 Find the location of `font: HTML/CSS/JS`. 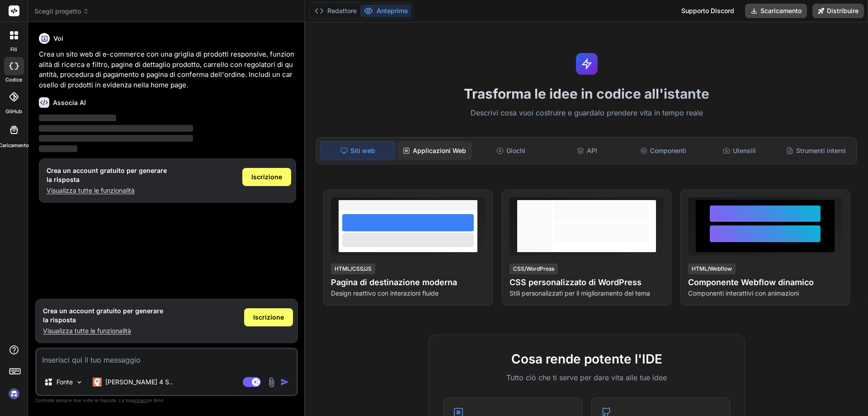

font: HTML/CSS/JS is located at coordinates (353, 268).